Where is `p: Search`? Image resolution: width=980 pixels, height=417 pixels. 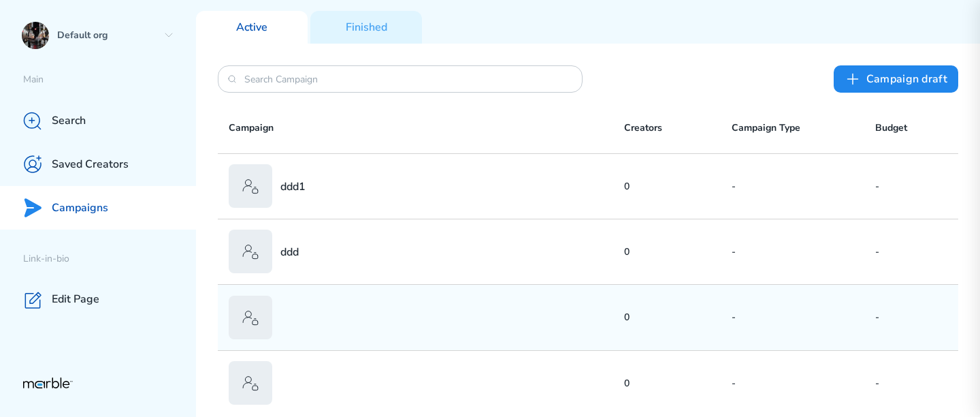
p: Search is located at coordinates (69, 120).